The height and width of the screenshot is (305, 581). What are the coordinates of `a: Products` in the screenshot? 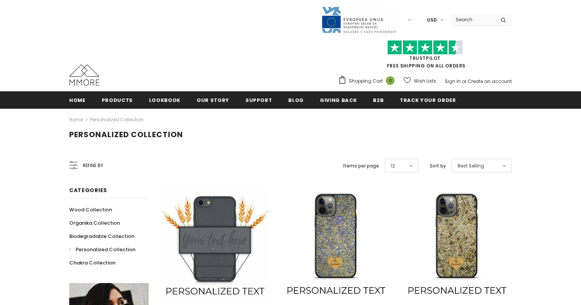 It's located at (117, 100).